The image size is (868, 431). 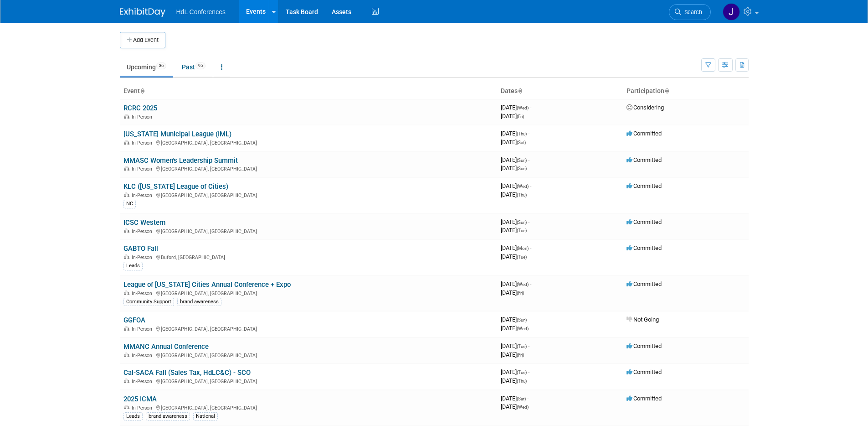 What do you see at coordinates (201, 12) in the screenshot?
I see `span: HdL Conferences` at bounding box center [201, 12].